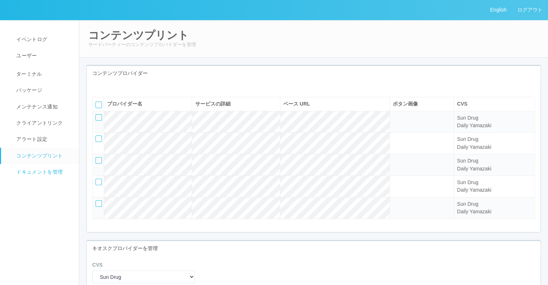 The image size is (548, 285). I want to click on span: コンテンツプリント, so click(39, 156).